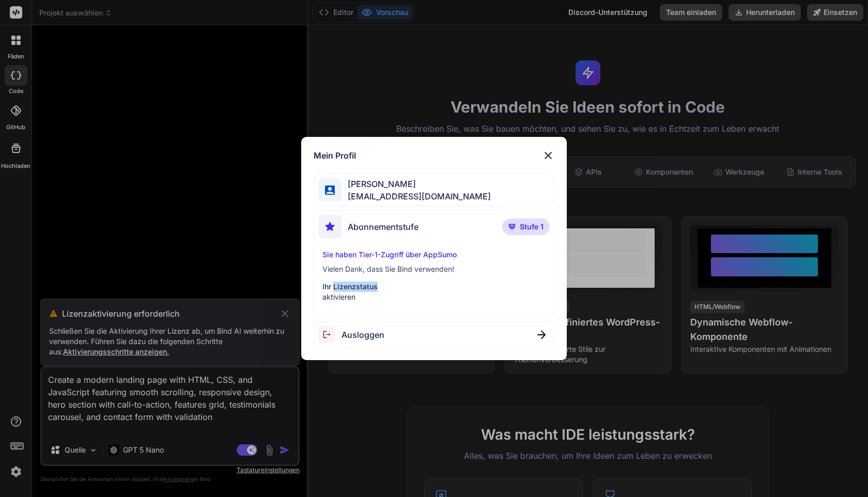  What do you see at coordinates (532, 226) in the screenshot?
I see `font: Stufe 1` at bounding box center [532, 226].